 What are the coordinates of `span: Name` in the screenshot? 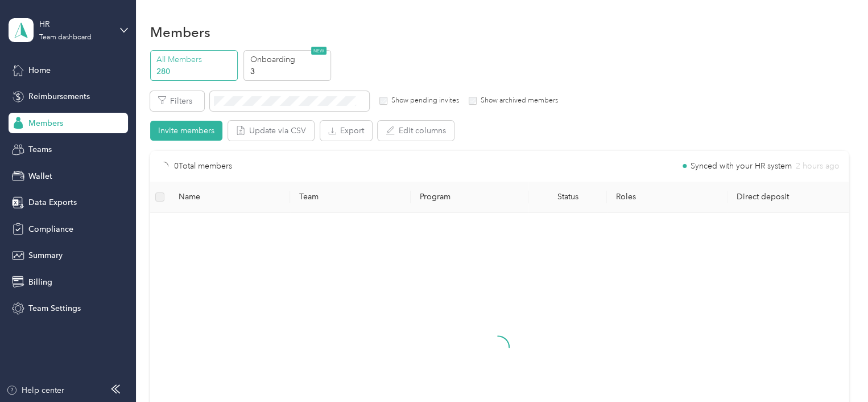 It's located at (229, 196).